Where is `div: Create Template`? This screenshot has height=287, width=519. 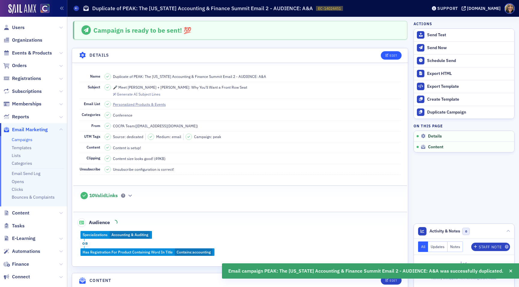
div: Create Template is located at coordinates (469, 100).